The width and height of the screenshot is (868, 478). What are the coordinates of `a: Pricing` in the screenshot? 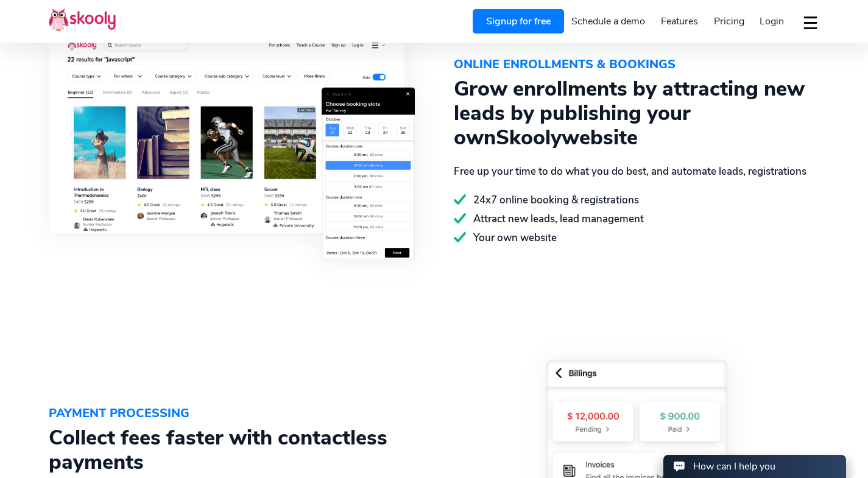 It's located at (729, 22).